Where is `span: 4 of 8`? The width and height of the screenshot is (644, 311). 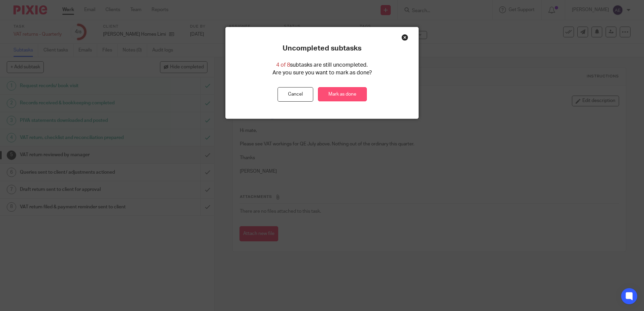
span: 4 of 8 is located at coordinates (283, 65).